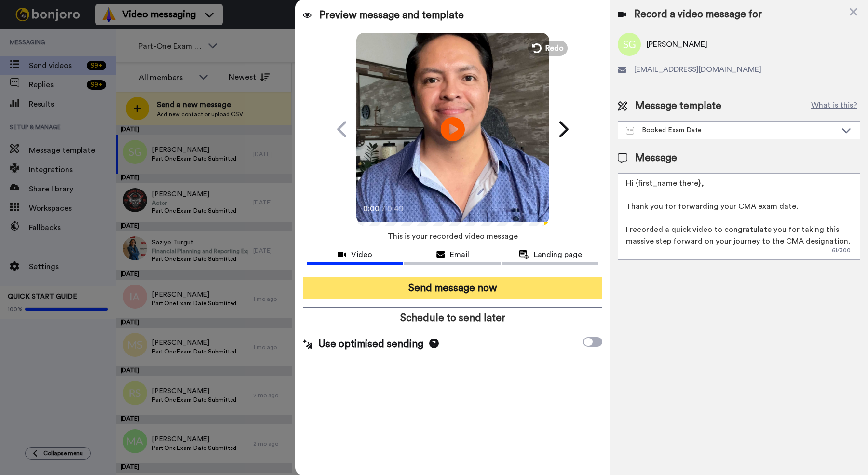 The image size is (868, 475). Describe the element at coordinates (396, 209) in the screenshot. I see `span: 0:49` at that location.